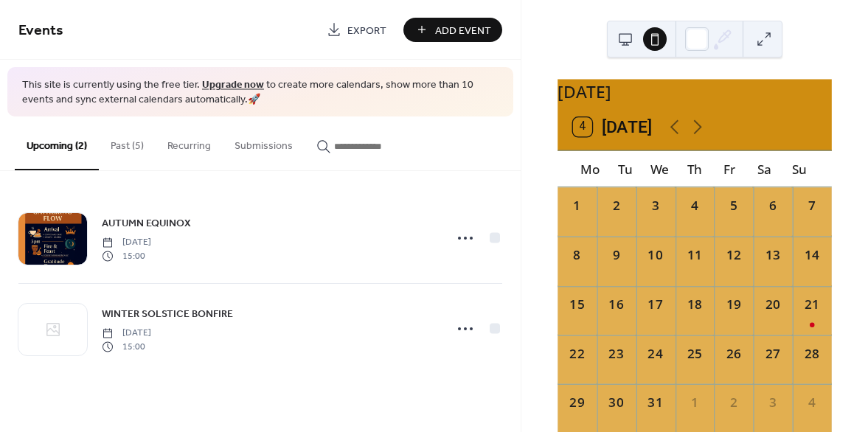  I want to click on a: WINTER SOLSTICE BONFIRE, so click(167, 313).